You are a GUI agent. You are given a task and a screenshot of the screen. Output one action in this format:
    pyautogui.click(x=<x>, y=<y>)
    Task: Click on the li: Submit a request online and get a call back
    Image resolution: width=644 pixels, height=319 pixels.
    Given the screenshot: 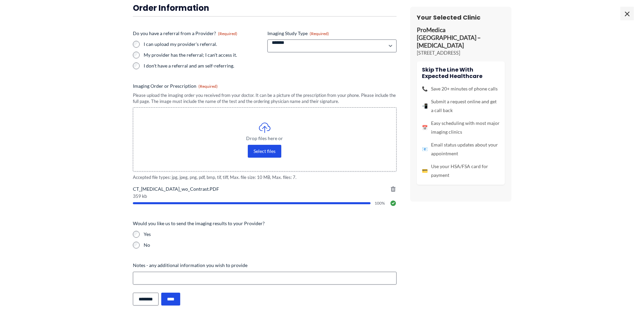 What is the action you would take?
    pyautogui.click(x=460, y=106)
    